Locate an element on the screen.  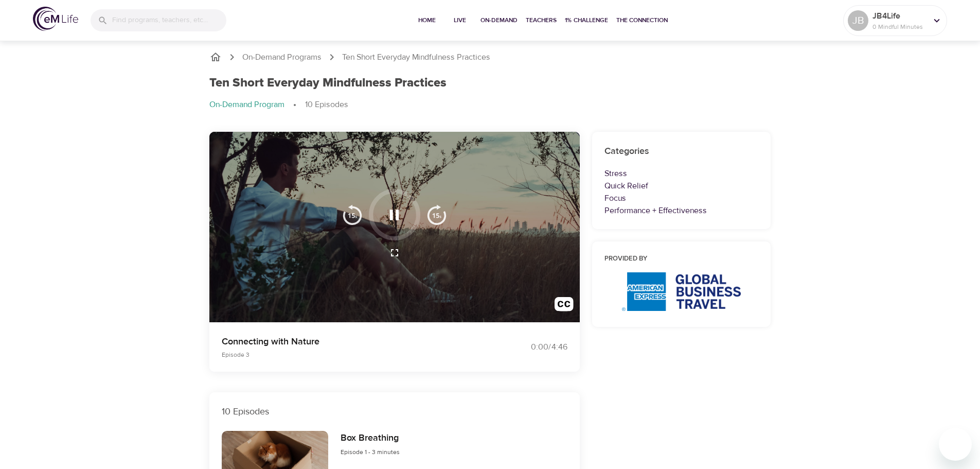
div: 0:00 / 4:46 is located at coordinates (529, 347).